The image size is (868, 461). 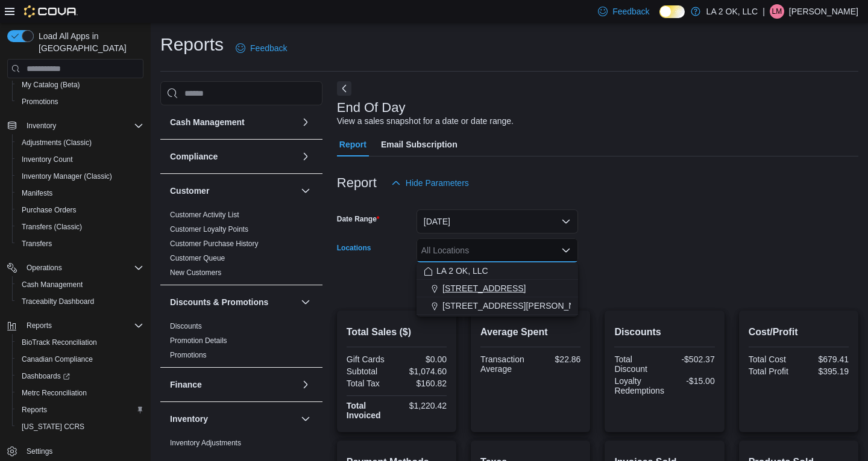 I want to click on h3: Discounts & Promotions, so click(x=218, y=302).